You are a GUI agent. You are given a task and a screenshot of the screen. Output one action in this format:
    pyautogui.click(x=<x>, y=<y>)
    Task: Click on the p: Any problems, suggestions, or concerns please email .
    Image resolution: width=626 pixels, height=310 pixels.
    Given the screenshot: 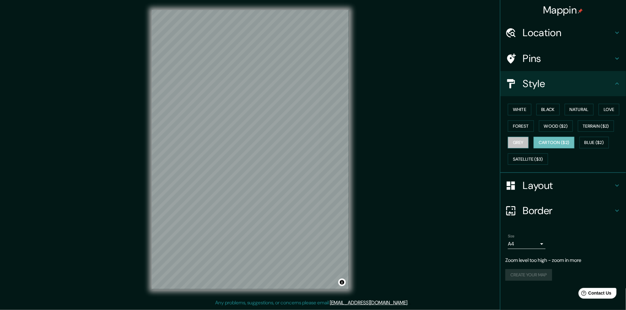 What is the action you would take?
    pyautogui.click(x=312, y=303)
    